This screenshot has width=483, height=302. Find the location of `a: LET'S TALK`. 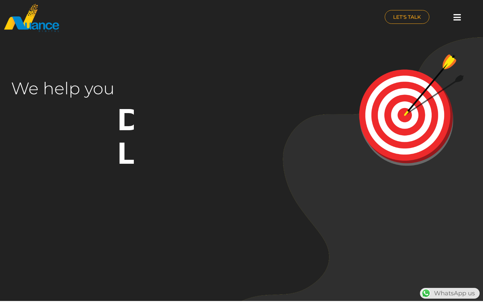

a: LET'S TALK is located at coordinates (407, 17).